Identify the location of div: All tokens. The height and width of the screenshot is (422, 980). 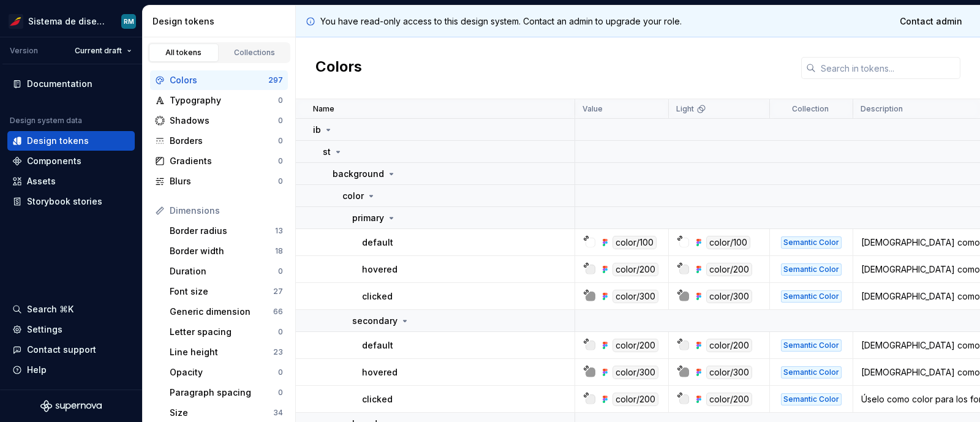
(184, 53).